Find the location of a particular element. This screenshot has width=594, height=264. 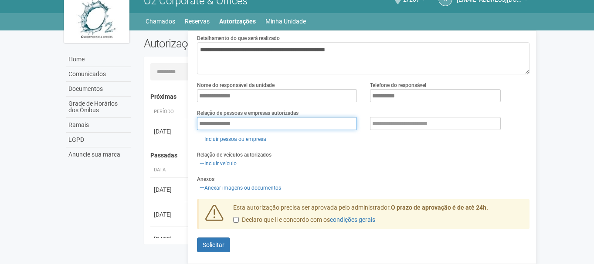

span: Solicitar is located at coordinates (213, 245).